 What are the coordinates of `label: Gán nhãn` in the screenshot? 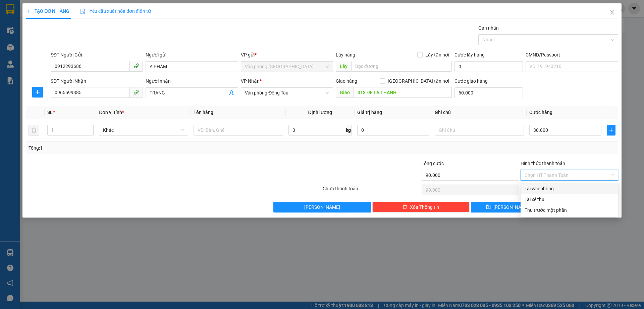 It's located at (488, 28).